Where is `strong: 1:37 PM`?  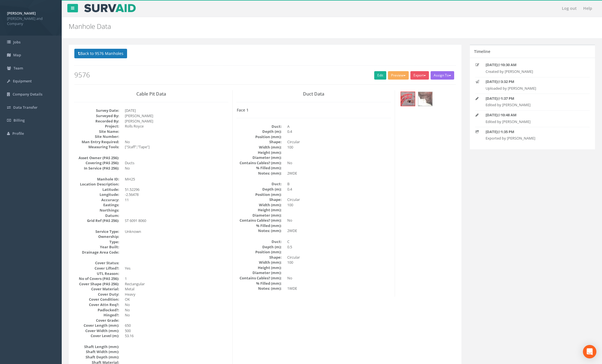 strong: 1:37 PM is located at coordinates (507, 98).